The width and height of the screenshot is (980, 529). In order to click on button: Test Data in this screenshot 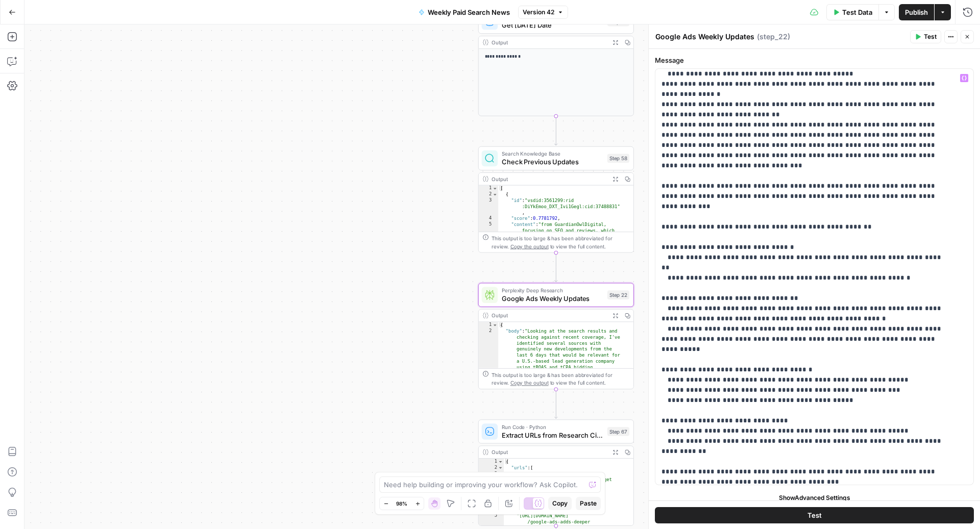, I will do `click(852, 12)`.